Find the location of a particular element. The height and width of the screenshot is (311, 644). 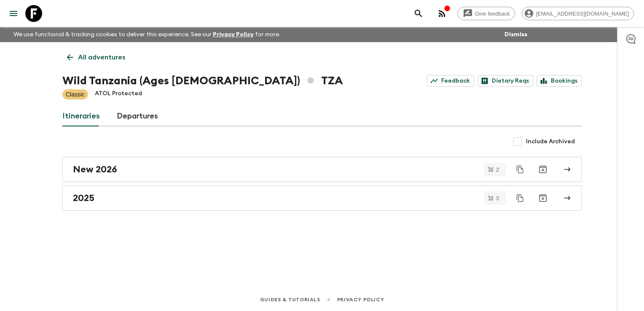

span: 2 is located at coordinates (497, 170).